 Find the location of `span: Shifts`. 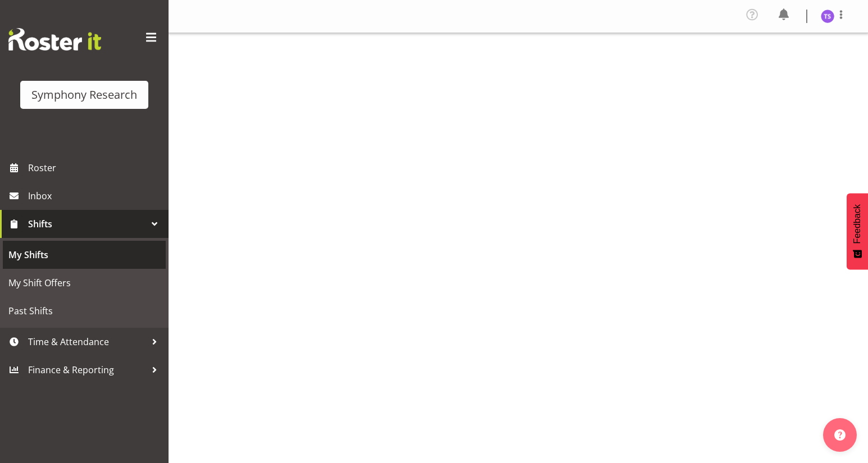

span: Shifts is located at coordinates (87, 224).